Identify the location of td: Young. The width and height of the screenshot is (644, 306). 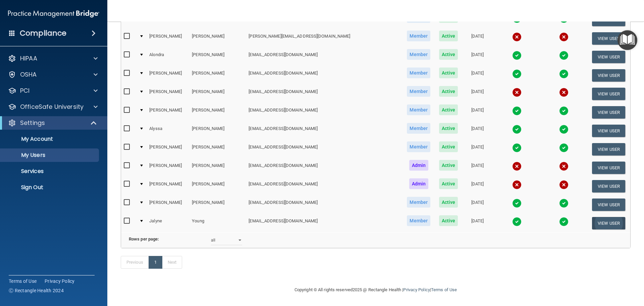
(217, 223).